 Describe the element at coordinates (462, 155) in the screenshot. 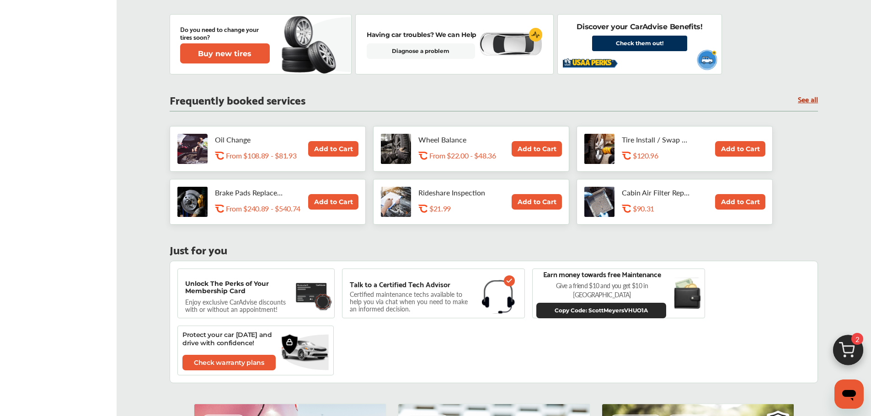

I see `p: From $22.00 - $48.36` at that location.